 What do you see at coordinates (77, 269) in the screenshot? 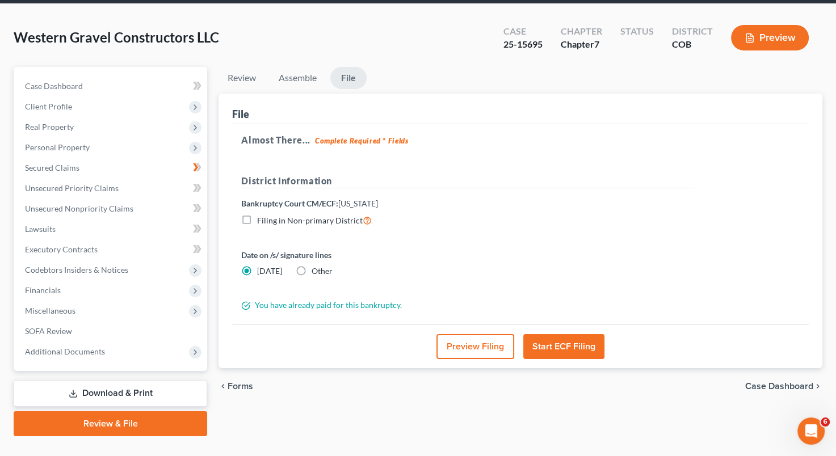
I see `span: Codebtors Insiders & Notices` at bounding box center [77, 269].